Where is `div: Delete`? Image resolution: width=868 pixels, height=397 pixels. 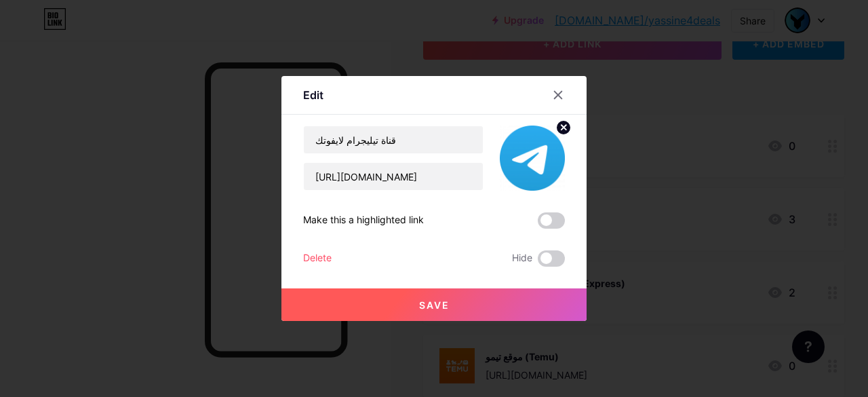
div: Delete is located at coordinates (317, 259).